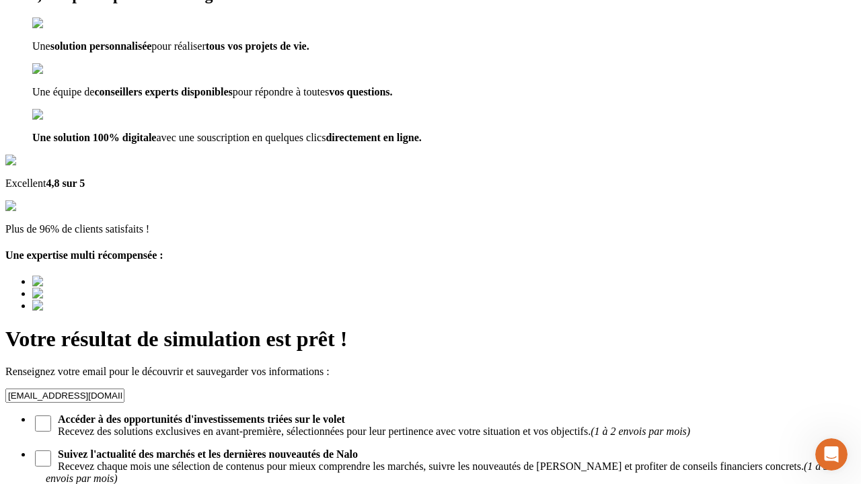 The image size is (861, 484). Describe the element at coordinates (65, 395) in the screenshot. I see `input: Email` at that location.